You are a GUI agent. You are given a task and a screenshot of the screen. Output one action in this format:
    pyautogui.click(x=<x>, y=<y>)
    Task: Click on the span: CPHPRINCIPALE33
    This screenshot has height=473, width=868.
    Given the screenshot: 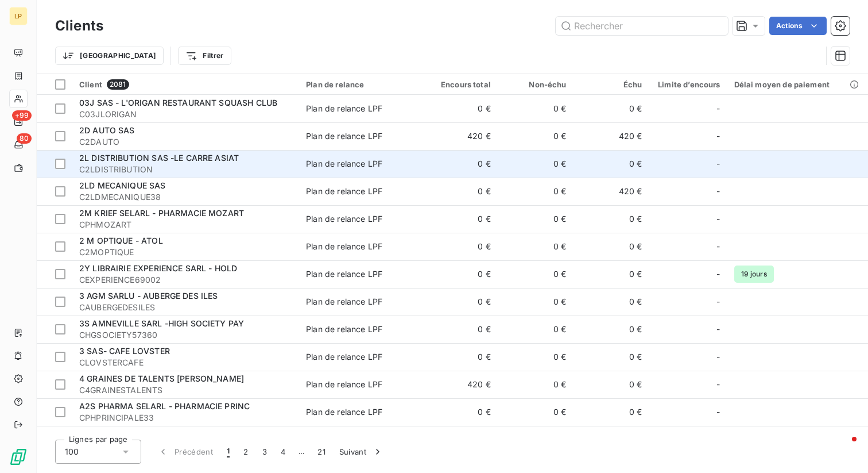 What is the action you would take?
    pyautogui.click(x=186, y=417)
    